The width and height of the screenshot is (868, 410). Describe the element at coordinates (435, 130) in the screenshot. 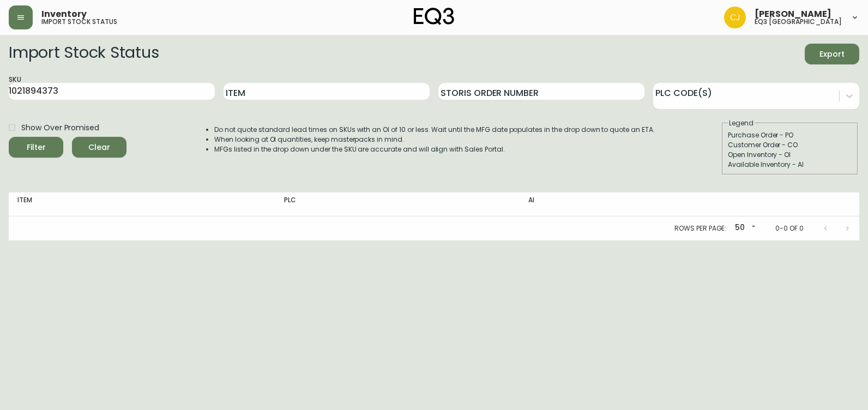

I see `li: Do not quote standard lead times on SKUs with an OI of 10 or less. Wait until the MFG date popula...` at that location.